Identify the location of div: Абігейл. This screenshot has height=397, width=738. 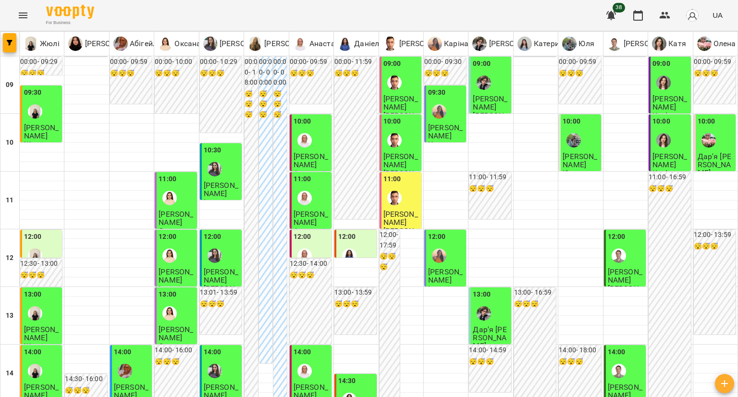
(135, 44).